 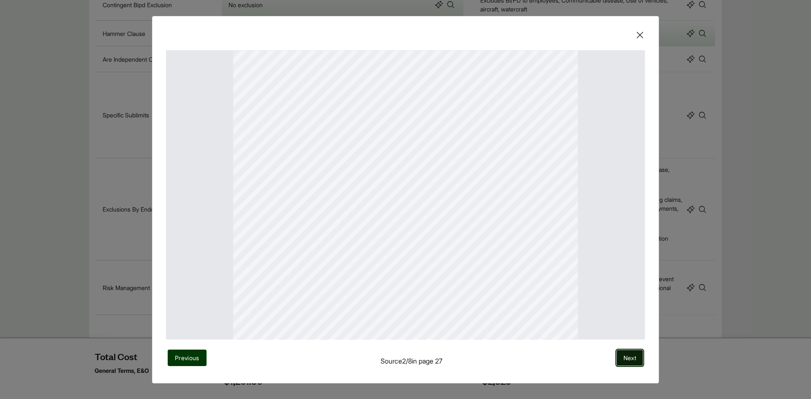 I want to click on span: Previous, so click(x=187, y=358).